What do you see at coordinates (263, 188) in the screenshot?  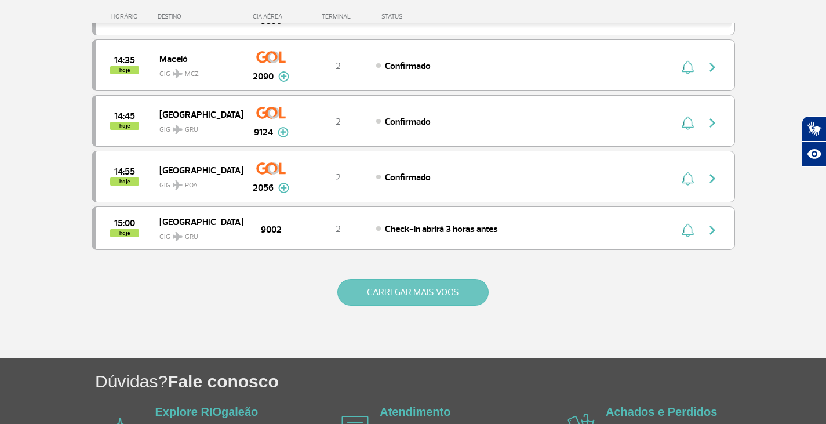 I see `span: 2056` at bounding box center [263, 188].